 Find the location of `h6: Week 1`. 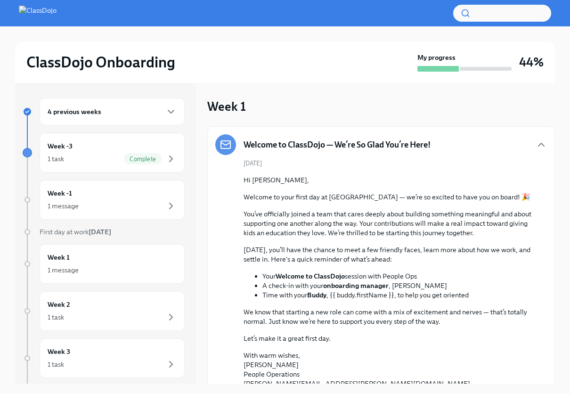

h6: Week 1 is located at coordinates (58, 257).